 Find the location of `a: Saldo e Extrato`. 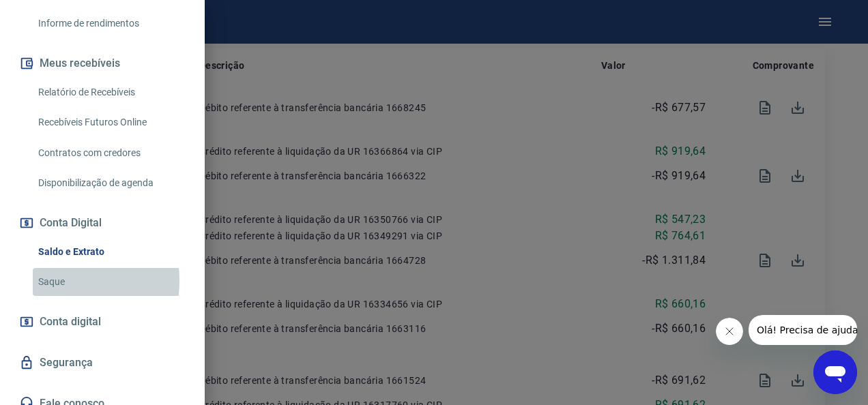

a: Saldo e Extrato is located at coordinates (111, 252).